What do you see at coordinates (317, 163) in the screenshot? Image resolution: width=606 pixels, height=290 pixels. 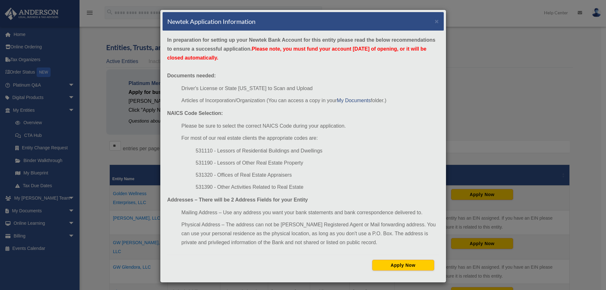 I see `li: 531190 - Lessors of Other Real Estate Property` at bounding box center [317, 163].